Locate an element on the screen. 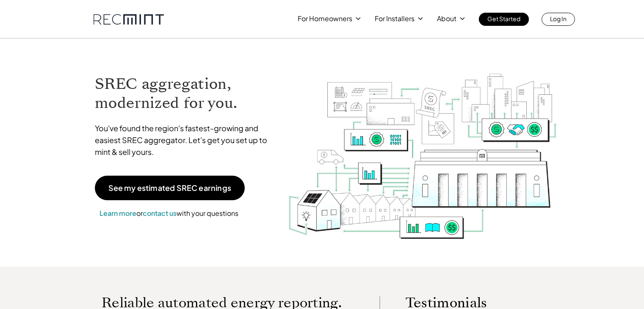 Image resolution: width=644 pixels, height=309 pixels. p: or with your questions is located at coordinates (169, 214).